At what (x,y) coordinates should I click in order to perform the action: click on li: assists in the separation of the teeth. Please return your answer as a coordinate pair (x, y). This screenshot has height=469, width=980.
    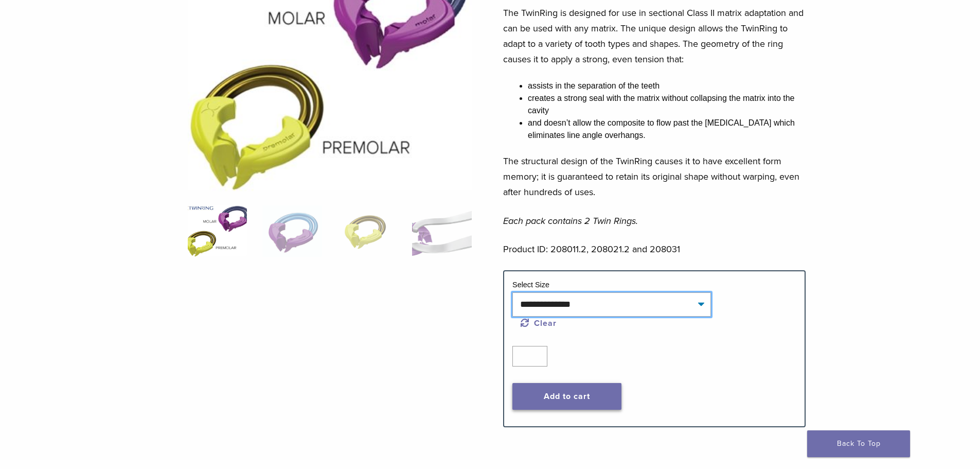
    Looking at the image, I should click on (666, 86).